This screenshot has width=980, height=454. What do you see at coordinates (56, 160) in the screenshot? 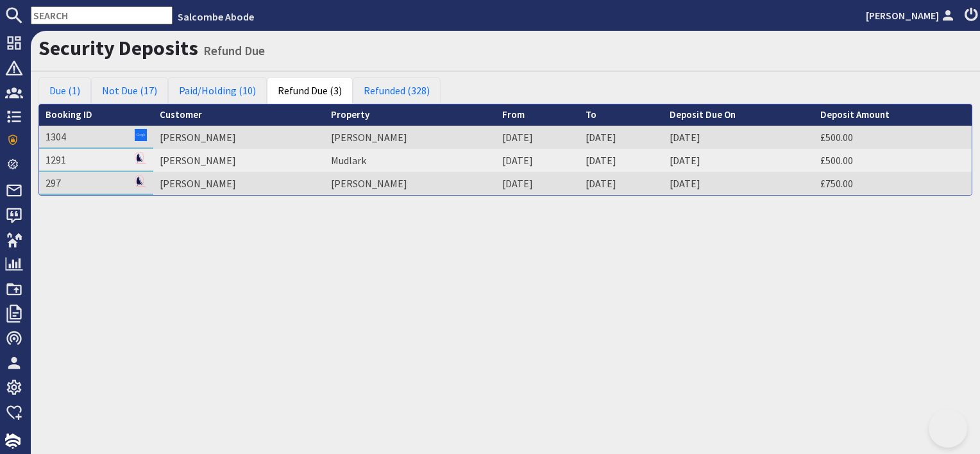
I see `a: 1291Referer: Salcombe Abode` at bounding box center [56, 160].